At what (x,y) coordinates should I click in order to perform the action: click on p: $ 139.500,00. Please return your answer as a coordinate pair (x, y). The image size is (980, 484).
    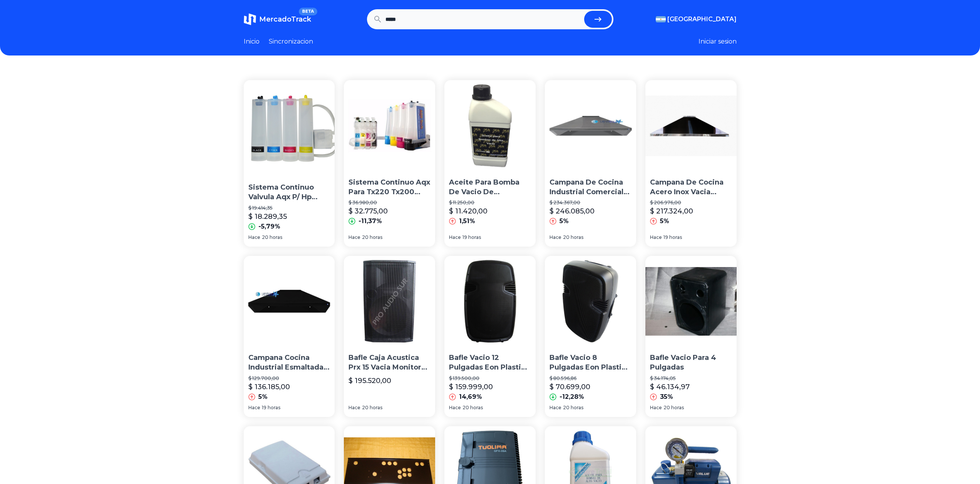
    Looking at the image, I should click on (490, 378).